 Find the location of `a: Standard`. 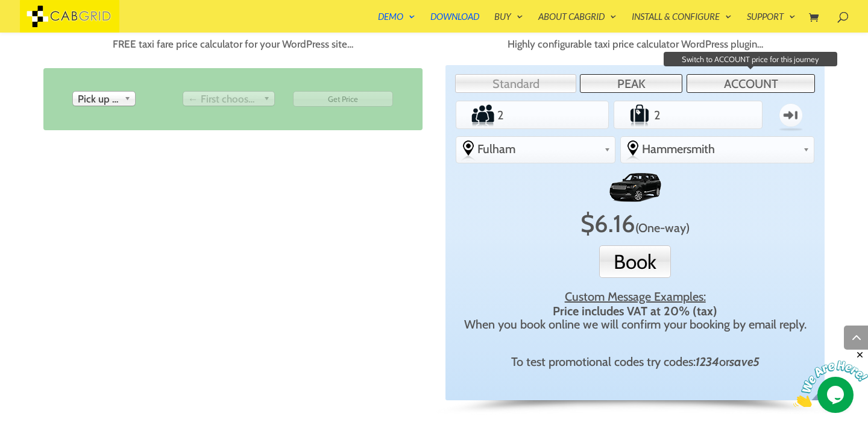

a: Standard is located at coordinates (515, 83).